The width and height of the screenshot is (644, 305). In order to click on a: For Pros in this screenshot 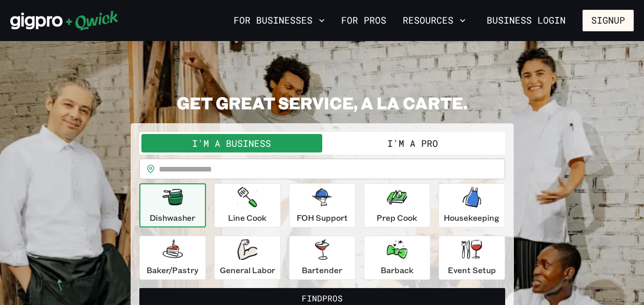, I will do `click(364, 21)`.